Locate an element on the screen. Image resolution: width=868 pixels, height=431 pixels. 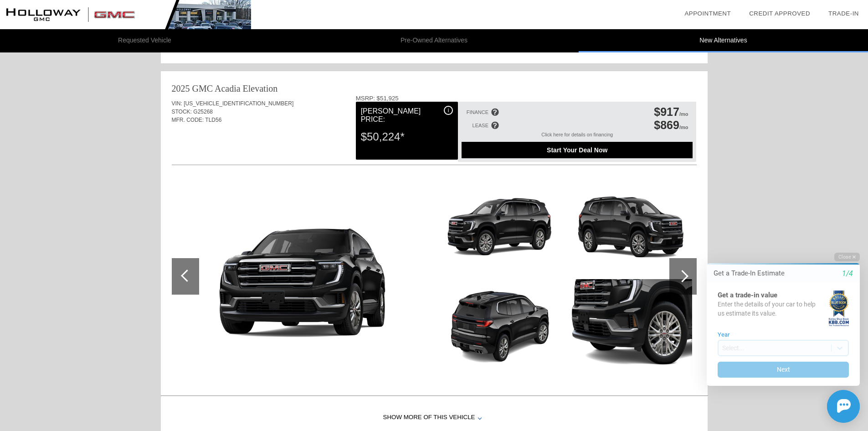
a: Appointment is located at coordinates (708, 13).